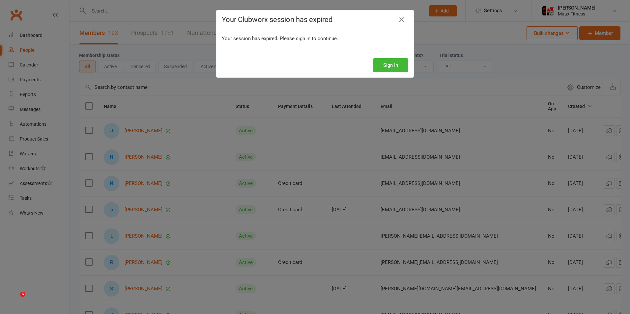 This screenshot has width=630, height=314. Describe the element at coordinates (280, 39) in the screenshot. I see `span: Your session has expired. Please sign in to continue.` at that location.